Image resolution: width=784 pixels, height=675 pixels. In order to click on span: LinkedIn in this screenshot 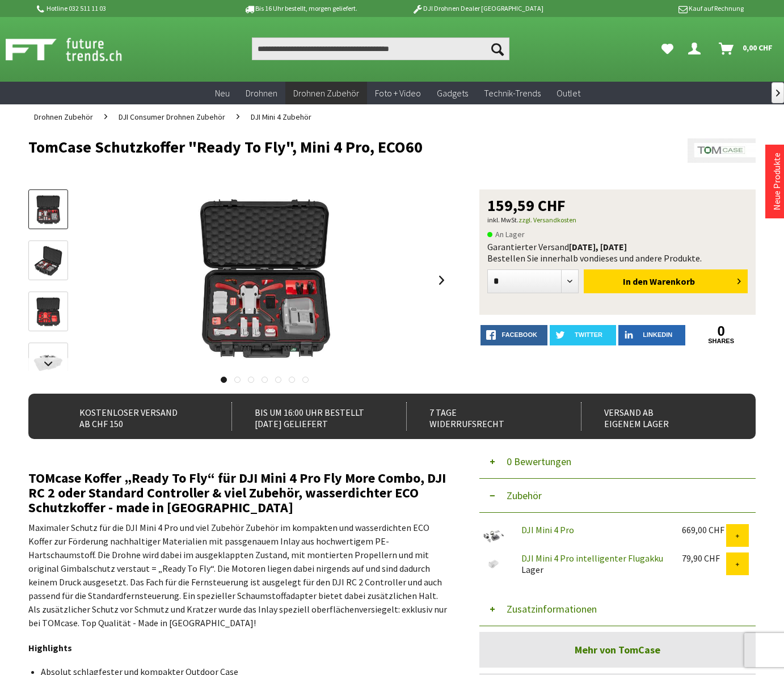, I will do `click(658, 335)`.